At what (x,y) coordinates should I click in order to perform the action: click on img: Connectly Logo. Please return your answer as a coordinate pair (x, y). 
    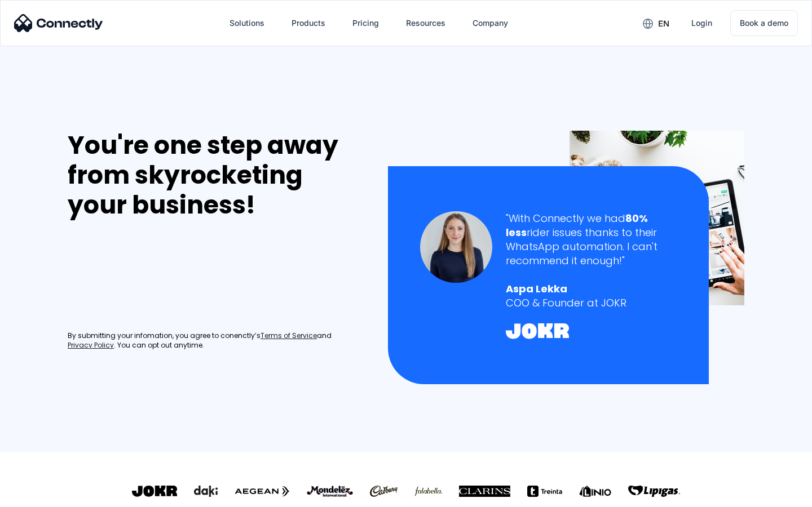
    Looking at the image, I should click on (59, 23).